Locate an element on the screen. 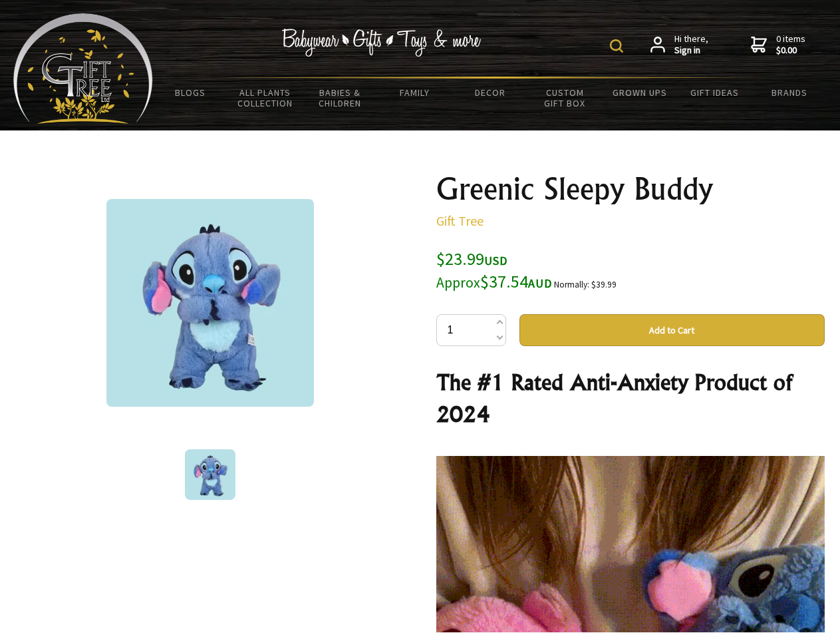 Image resolution: width=840 pixels, height=639 pixels. a: Gift Tree is located at coordinates (460, 221).